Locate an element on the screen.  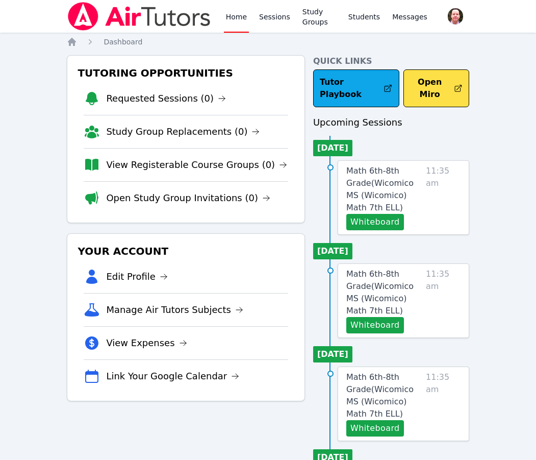
a: Requested Sessions (0) is located at coordinates (166, 98).